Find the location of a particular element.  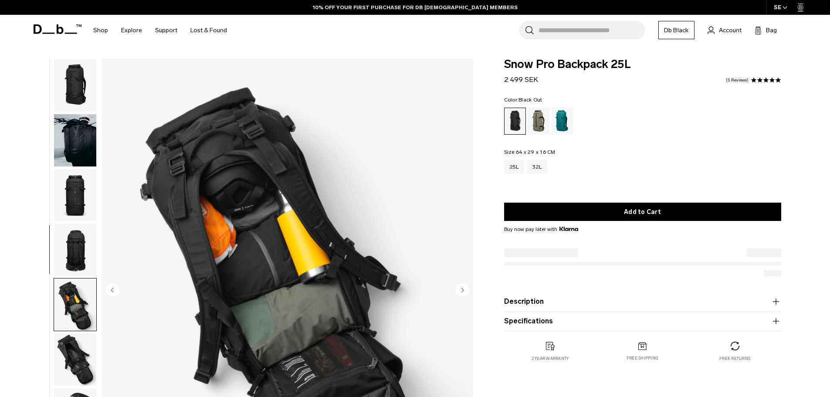

button: Previous slide is located at coordinates (112, 291).